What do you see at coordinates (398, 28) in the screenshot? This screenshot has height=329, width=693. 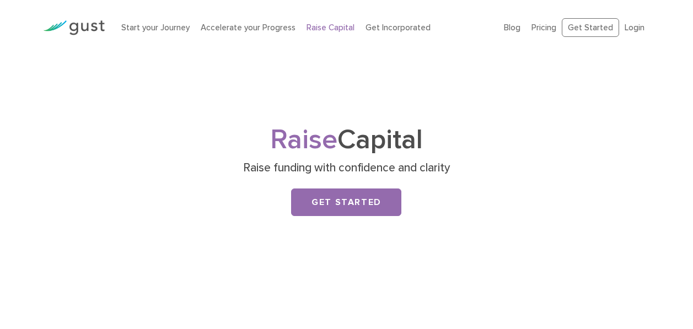 I see `a: Get Incorporated` at bounding box center [398, 28].